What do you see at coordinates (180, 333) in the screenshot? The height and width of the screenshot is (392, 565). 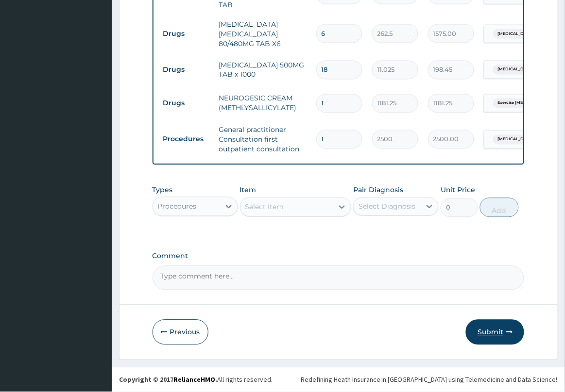 I see `button: Previous` at bounding box center [180, 333].